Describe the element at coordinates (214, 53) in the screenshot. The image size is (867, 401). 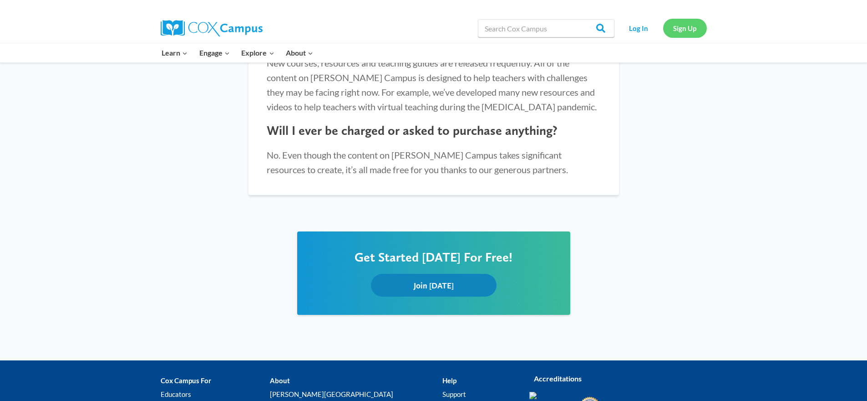
I see `button: Child menu of Engage` at that location.